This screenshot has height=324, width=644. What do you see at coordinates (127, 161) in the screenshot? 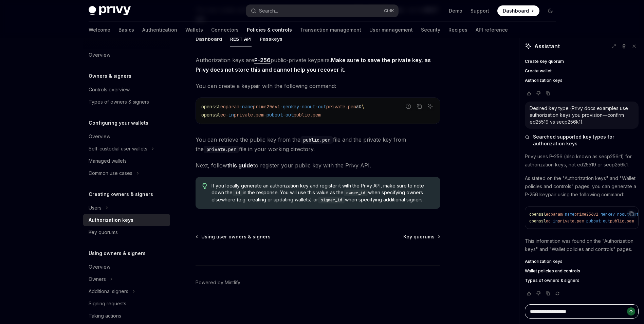
I see `a: Managed wallets` at bounding box center [127, 161].